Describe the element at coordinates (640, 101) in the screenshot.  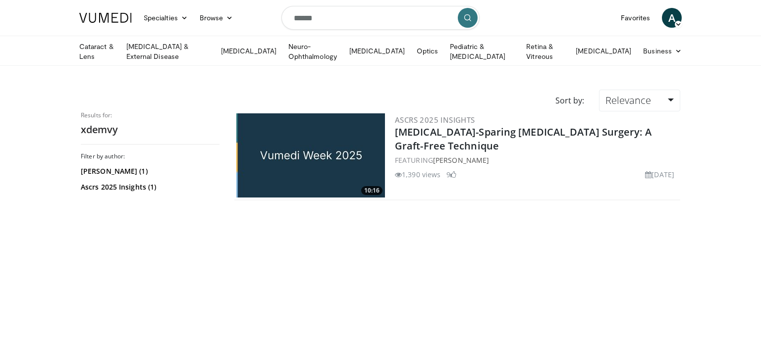
I see `a: Relevance` at that location.